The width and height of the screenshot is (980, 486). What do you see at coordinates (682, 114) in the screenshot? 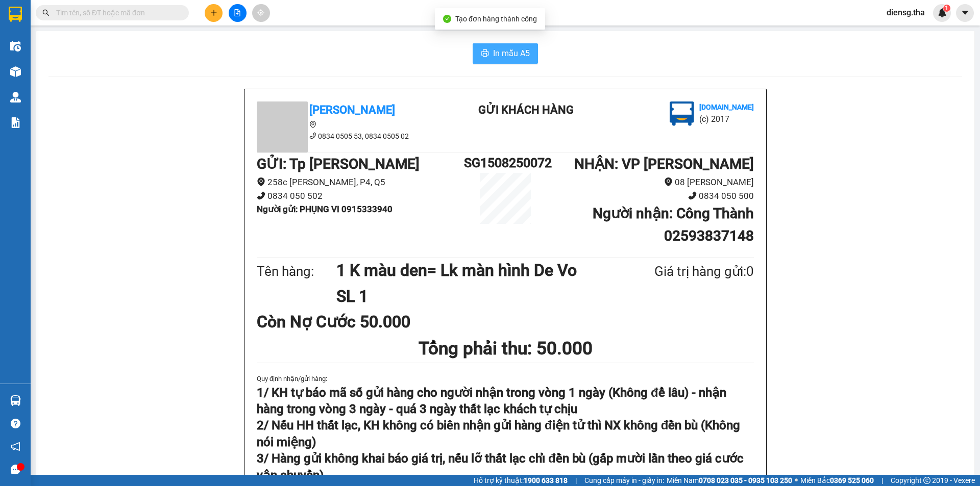
I see `img: logo.jpg` at bounding box center [682, 114].